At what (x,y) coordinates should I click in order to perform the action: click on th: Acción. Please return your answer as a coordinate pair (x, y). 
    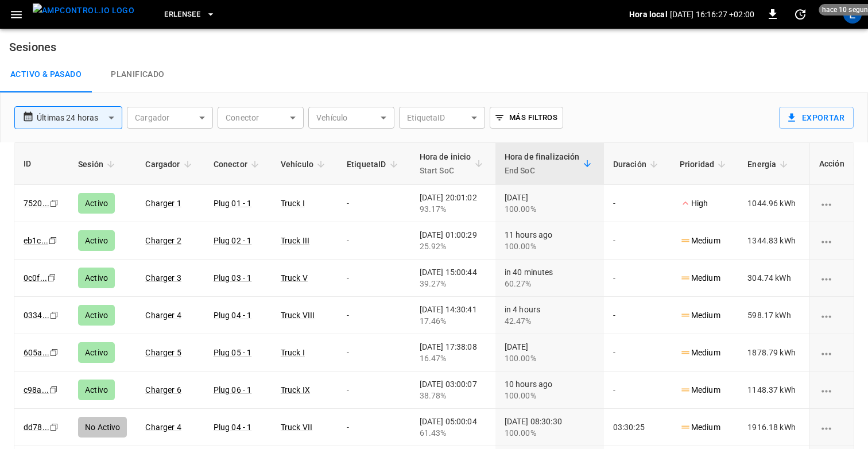
    Looking at the image, I should click on (832, 164).